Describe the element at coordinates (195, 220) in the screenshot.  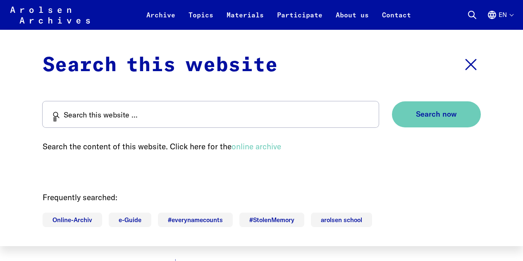
I see `a: #everynamecounts` at that location.